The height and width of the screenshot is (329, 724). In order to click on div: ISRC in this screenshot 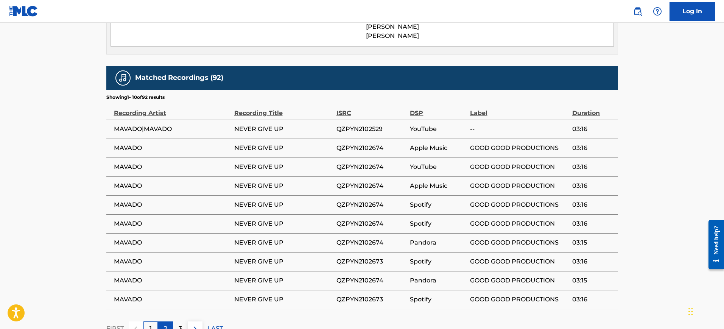, I will do `click(371, 109)`.